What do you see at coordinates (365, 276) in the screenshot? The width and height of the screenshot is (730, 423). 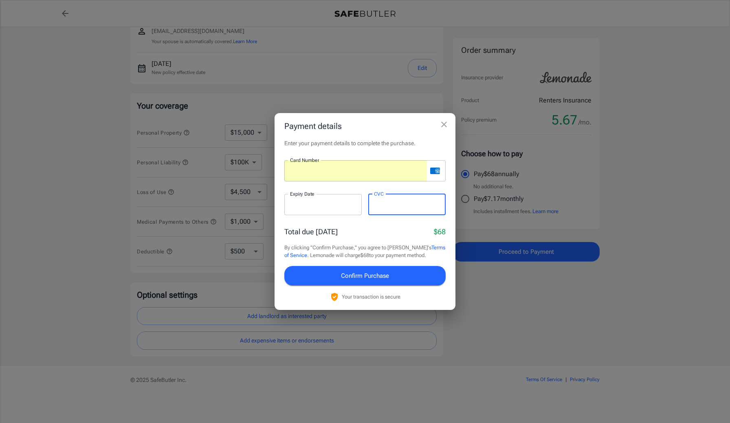 I see `button: Confirm Purchase` at bounding box center [365, 276].